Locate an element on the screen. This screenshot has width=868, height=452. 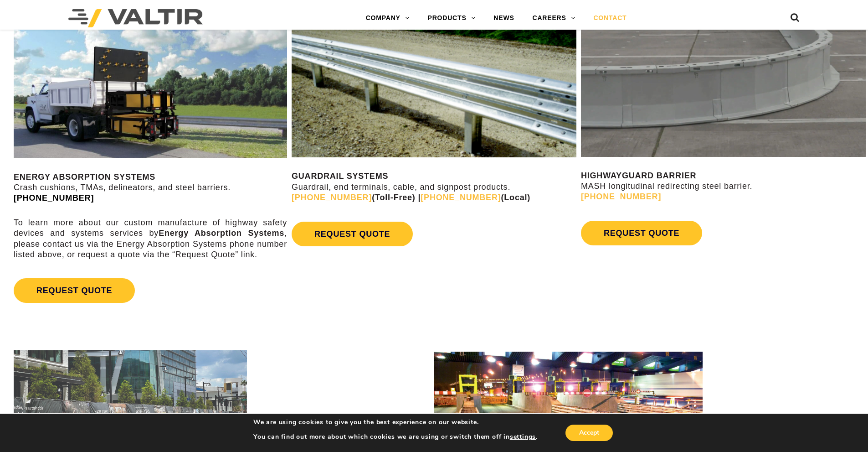
button: Accept is located at coordinates (589, 433).